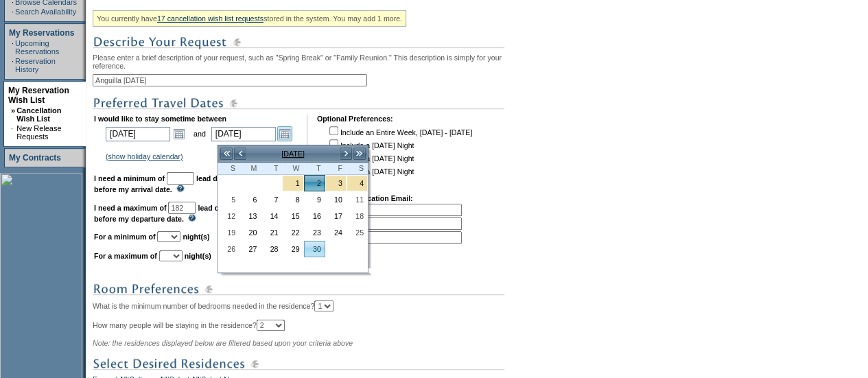 Image resolution: width=868 pixels, height=378 pixels. I want to click on a: Reservation History, so click(35, 65).